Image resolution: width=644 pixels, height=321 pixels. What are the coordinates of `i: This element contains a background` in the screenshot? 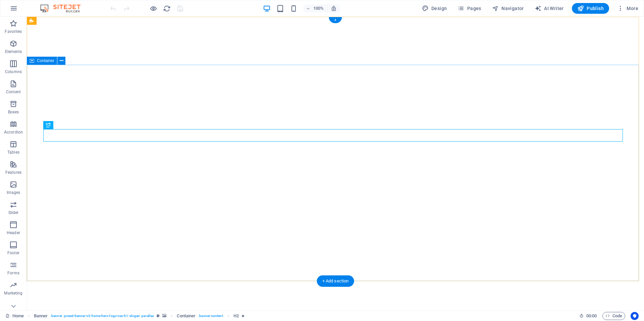 It's located at (165, 316).